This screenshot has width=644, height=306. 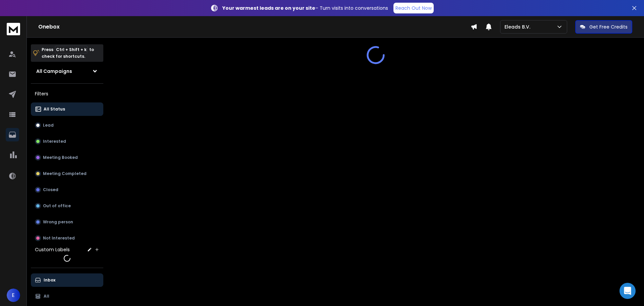 What do you see at coordinates (519, 27) in the screenshot?
I see `p: Eleads B.V.` at bounding box center [519, 27].